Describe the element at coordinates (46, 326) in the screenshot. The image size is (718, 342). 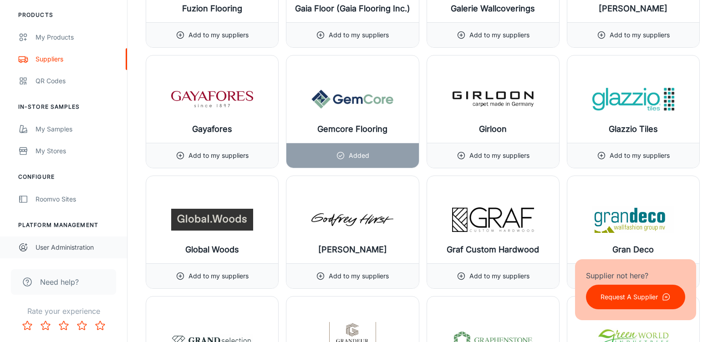
I see `button: Rate 2 star` at that location.